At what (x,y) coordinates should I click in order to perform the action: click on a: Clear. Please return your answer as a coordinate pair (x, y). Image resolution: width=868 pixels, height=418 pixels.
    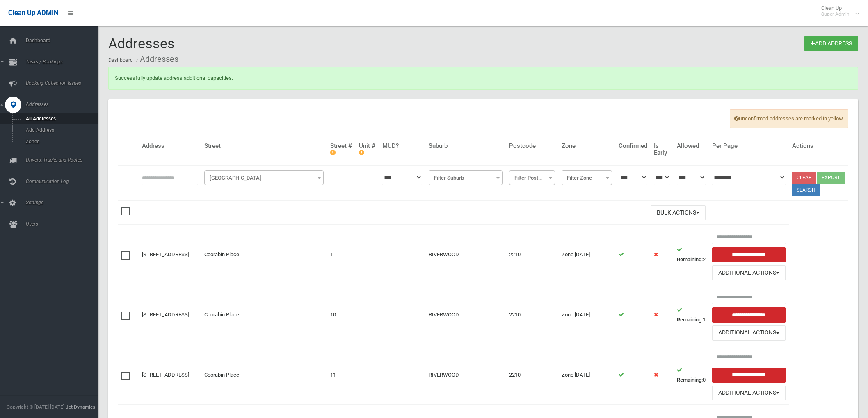
    Looking at the image, I should click on (804, 178).